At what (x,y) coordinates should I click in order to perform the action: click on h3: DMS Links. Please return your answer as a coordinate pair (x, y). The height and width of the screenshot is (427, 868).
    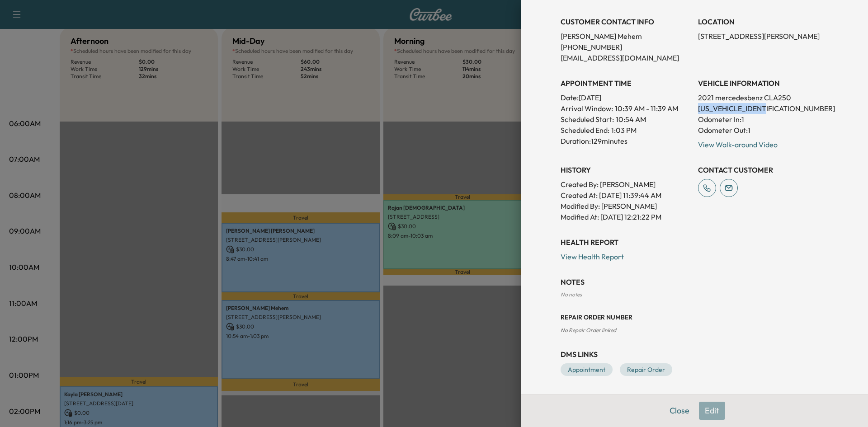
    Looking at the image, I should click on (694, 354).